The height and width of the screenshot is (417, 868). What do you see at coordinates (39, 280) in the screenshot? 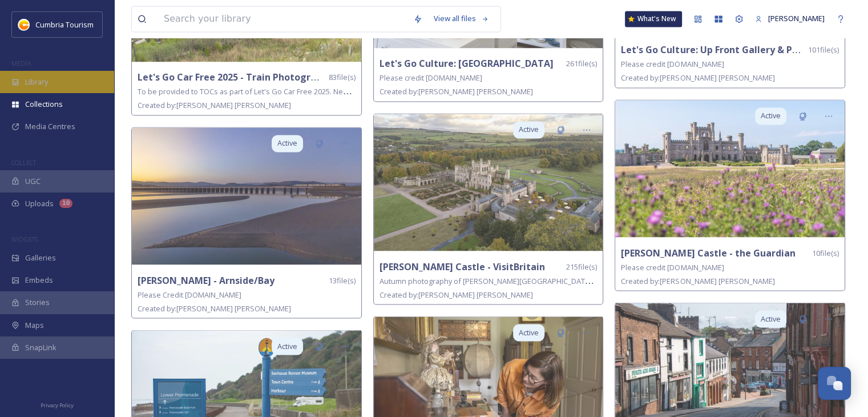
I see `span: Embeds` at bounding box center [39, 280].